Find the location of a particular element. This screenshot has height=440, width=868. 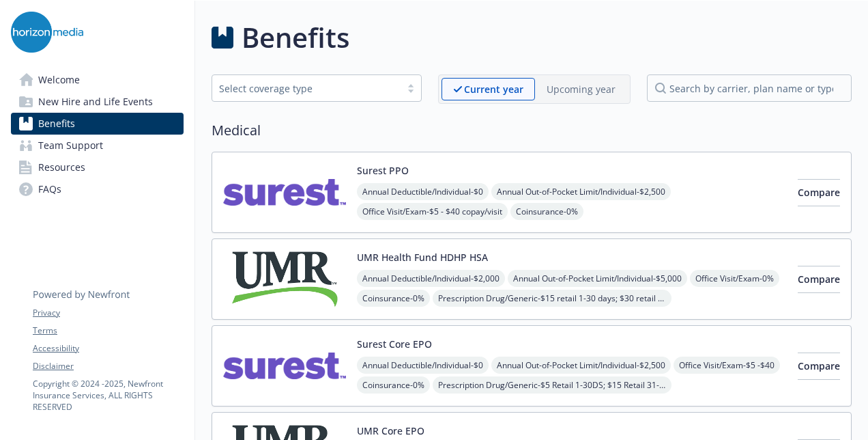

p: Current year is located at coordinates (494, 88).